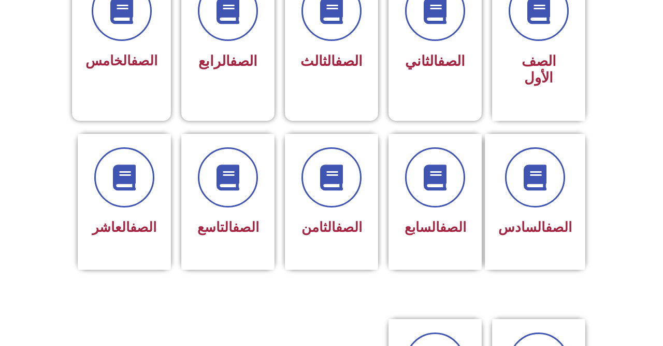 The width and height of the screenshot is (663, 346). Describe the element at coordinates (332, 227) in the screenshot. I see `span: الثامن` at that location.